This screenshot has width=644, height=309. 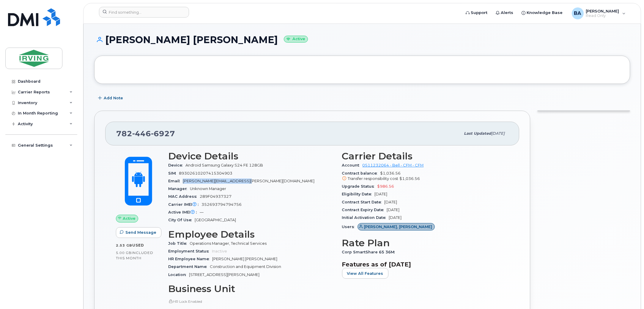 What do you see at coordinates (113, 98) in the screenshot?
I see `span: Add Note` at bounding box center [113, 98].